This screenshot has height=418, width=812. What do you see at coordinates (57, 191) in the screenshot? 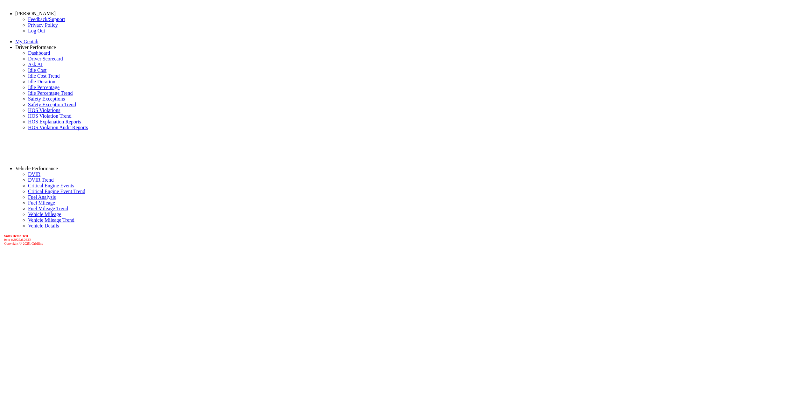
I see `a: Critical Engine Event Trend` at bounding box center [57, 191].